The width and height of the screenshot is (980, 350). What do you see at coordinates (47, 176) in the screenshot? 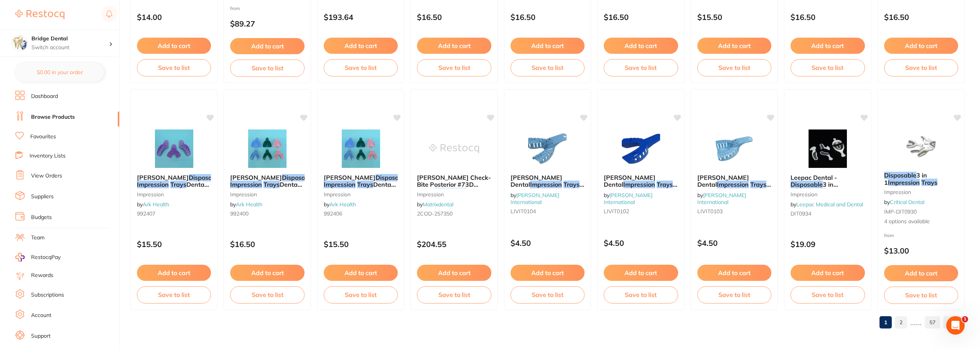
I see `a: View Orders` at bounding box center [47, 176].